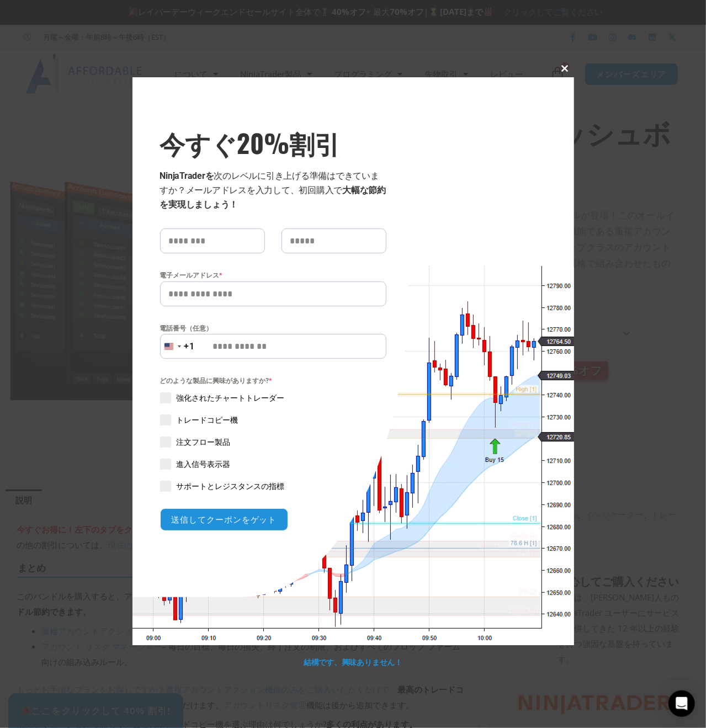 This screenshot has height=728, width=706. What do you see at coordinates (353, 662) in the screenshot?
I see `a: 結構です、興味ありません！` at bounding box center [353, 662].